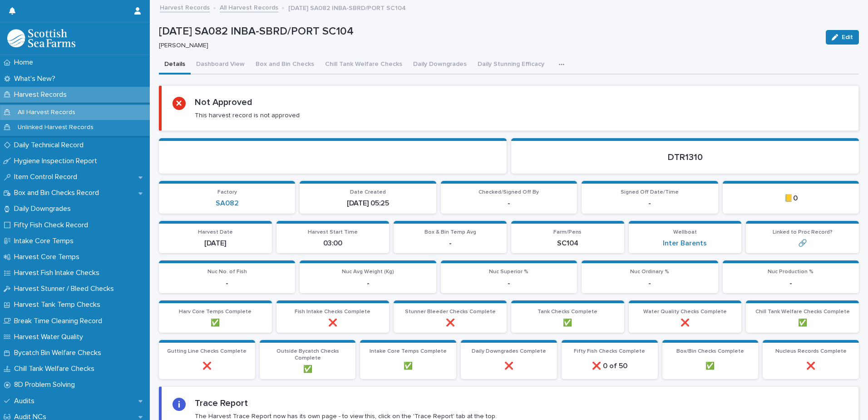 The width and height of the screenshot is (868, 420). Describe the element at coordinates (333, 232) in the screenshot. I see `span: Harvest Start Time` at that location.